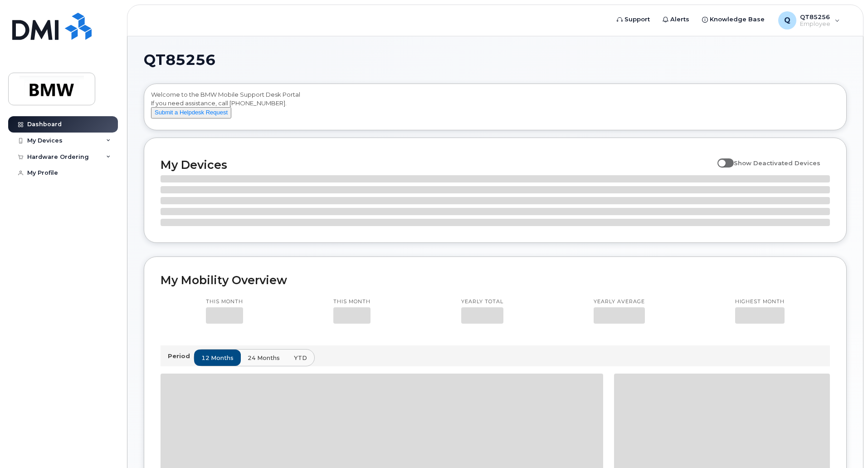 The width and height of the screenshot is (868, 468). What do you see at coordinates (777, 163) in the screenshot?
I see `span: Show Deactivated Devices` at bounding box center [777, 163].